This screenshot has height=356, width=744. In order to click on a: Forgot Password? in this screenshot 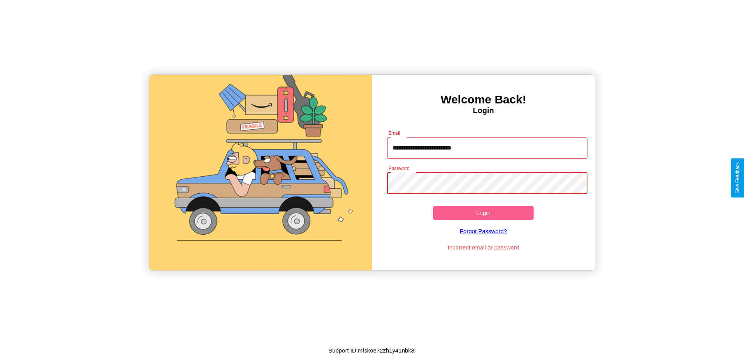, I will do `click(484, 231)`.